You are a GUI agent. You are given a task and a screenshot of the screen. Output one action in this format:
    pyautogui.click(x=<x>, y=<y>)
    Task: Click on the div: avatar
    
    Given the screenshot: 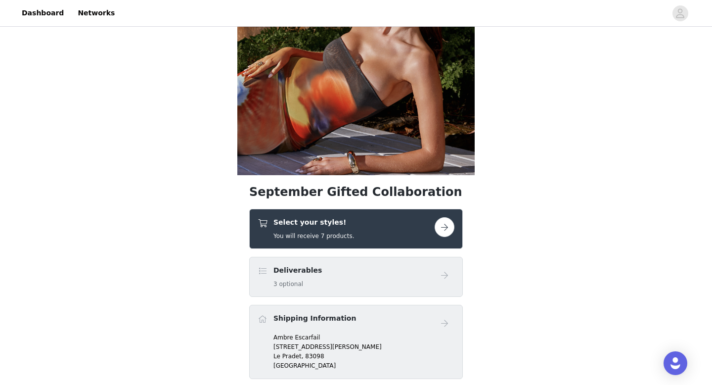 What is the action you would take?
    pyautogui.click(x=680, y=13)
    